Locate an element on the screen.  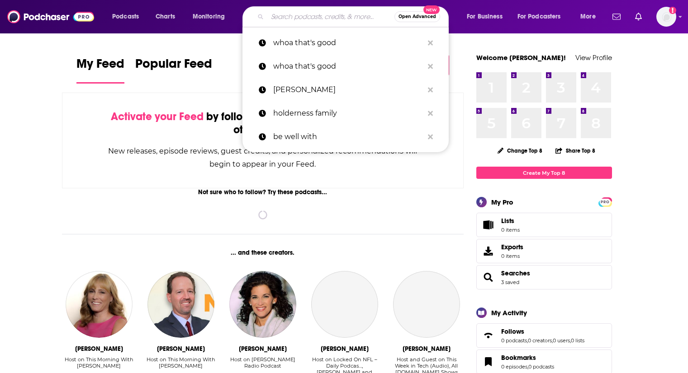
span: PRO is located at coordinates (605, 202).